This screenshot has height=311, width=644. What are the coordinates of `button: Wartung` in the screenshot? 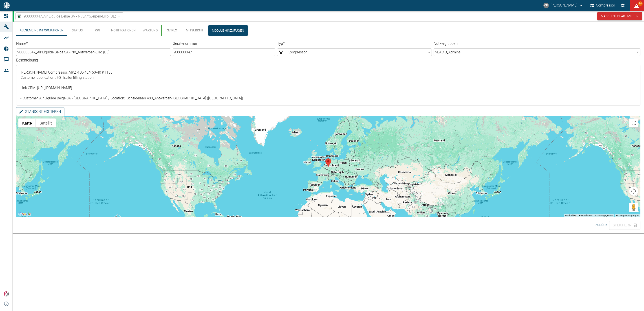 It's located at (150, 30).